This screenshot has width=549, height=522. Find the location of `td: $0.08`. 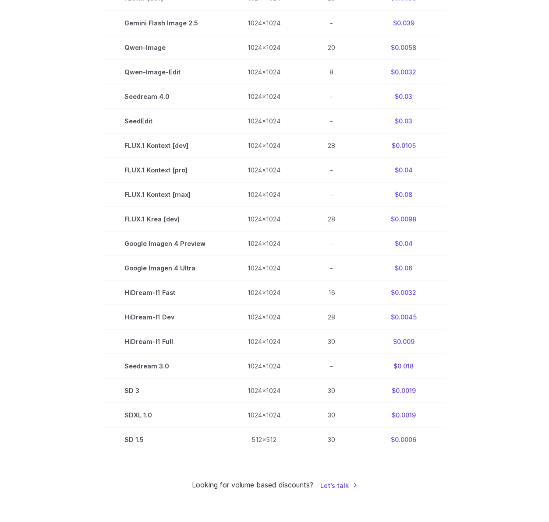

td: $0.08 is located at coordinates (403, 194).